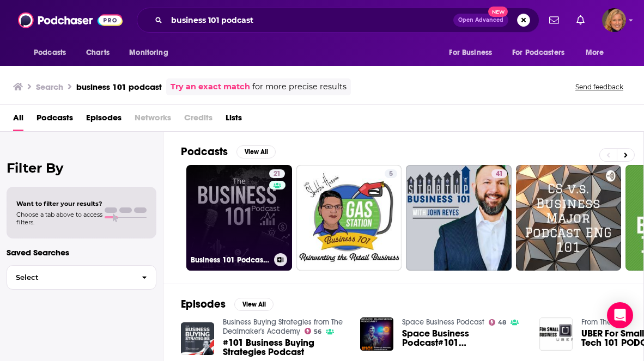 The width and height of the screenshot is (644, 361). Describe the element at coordinates (18, 120) in the screenshot. I see `span: All` at that location.